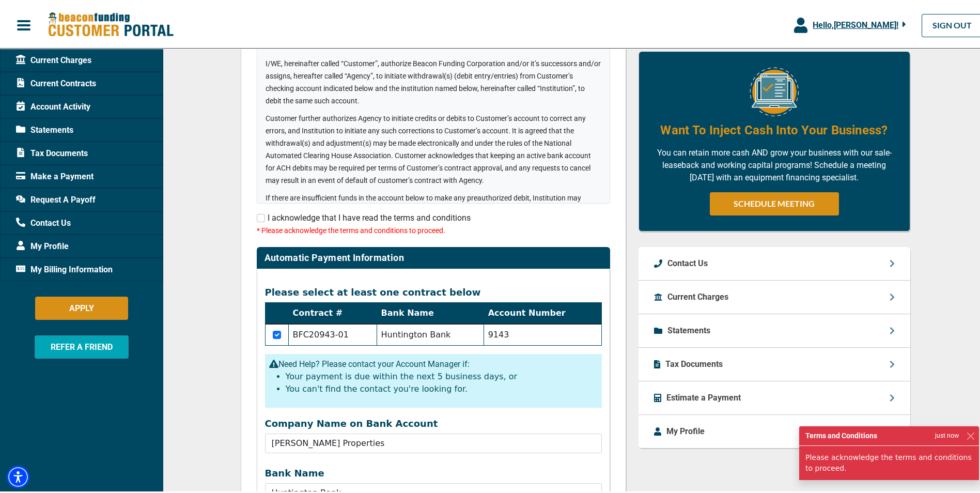  Describe the element at coordinates (369, 215) in the screenshot. I see `span: I acknowledge that I have read the terms and conditions` at that location.